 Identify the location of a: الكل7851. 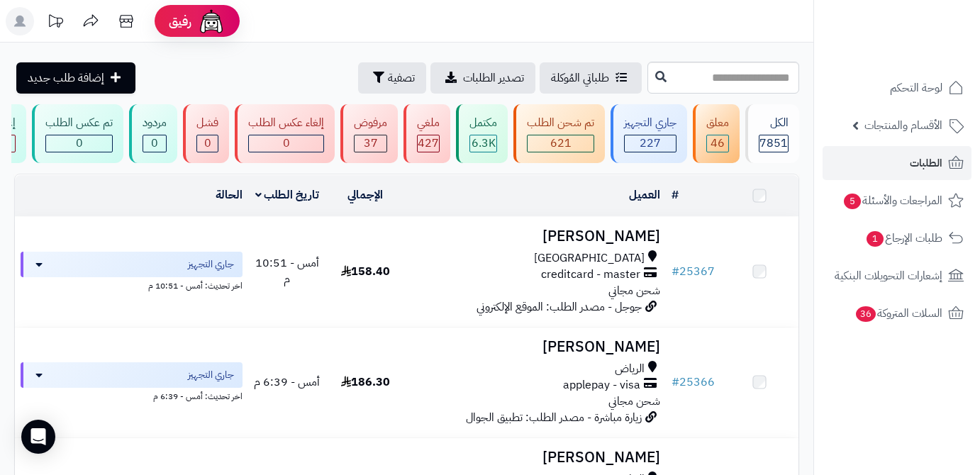
(772, 133).